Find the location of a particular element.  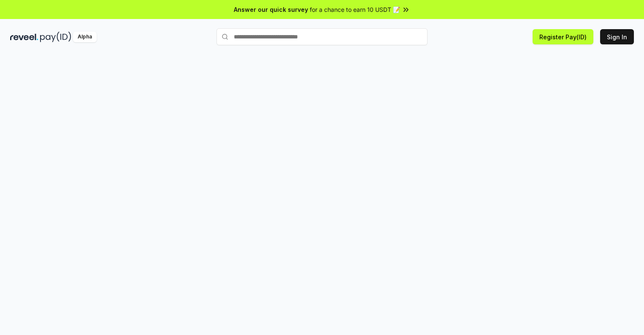

span: Answer our quick survey is located at coordinates (271, 10).